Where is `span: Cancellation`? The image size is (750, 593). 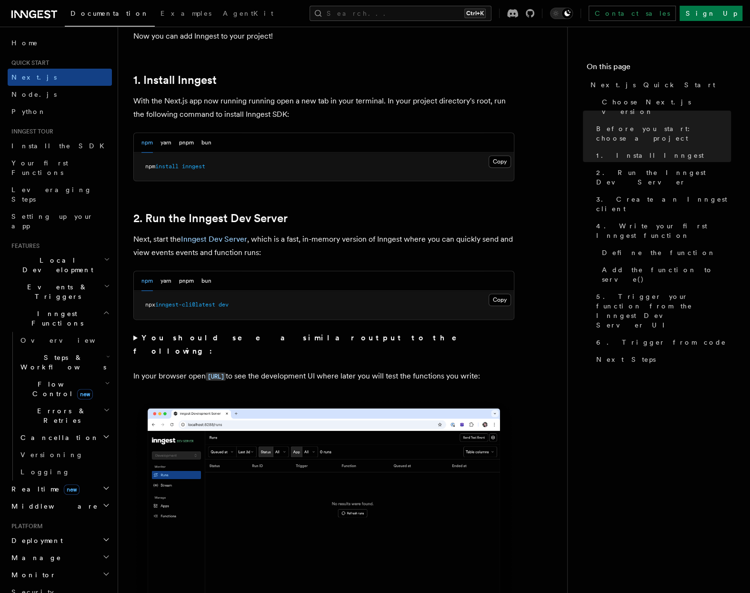 span: Cancellation is located at coordinates (58, 437).